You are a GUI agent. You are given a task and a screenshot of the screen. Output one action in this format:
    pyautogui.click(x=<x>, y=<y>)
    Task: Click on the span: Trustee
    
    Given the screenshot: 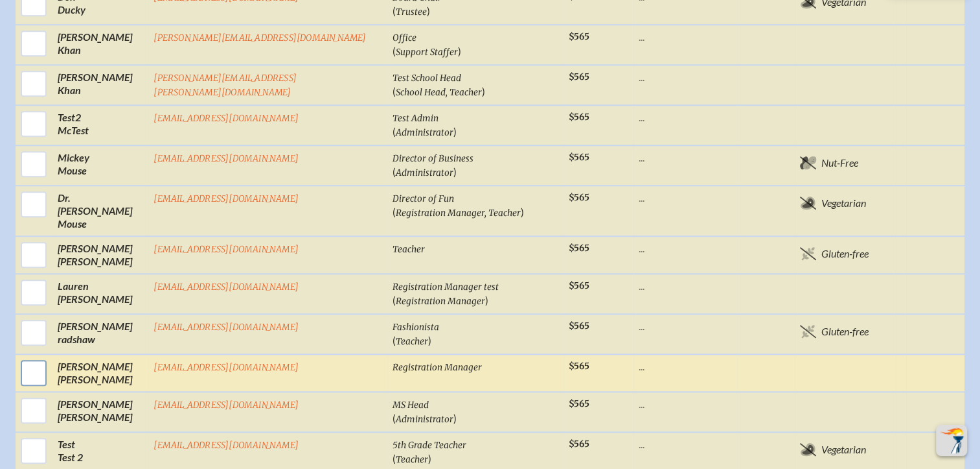 What is the action you would take?
    pyautogui.click(x=411, y=12)
    